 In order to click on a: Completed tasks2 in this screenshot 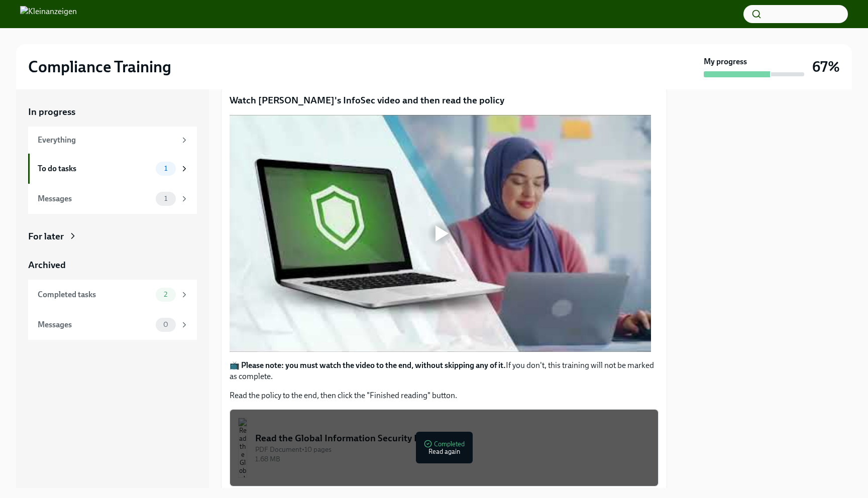, I will do `click(112, 295)`.